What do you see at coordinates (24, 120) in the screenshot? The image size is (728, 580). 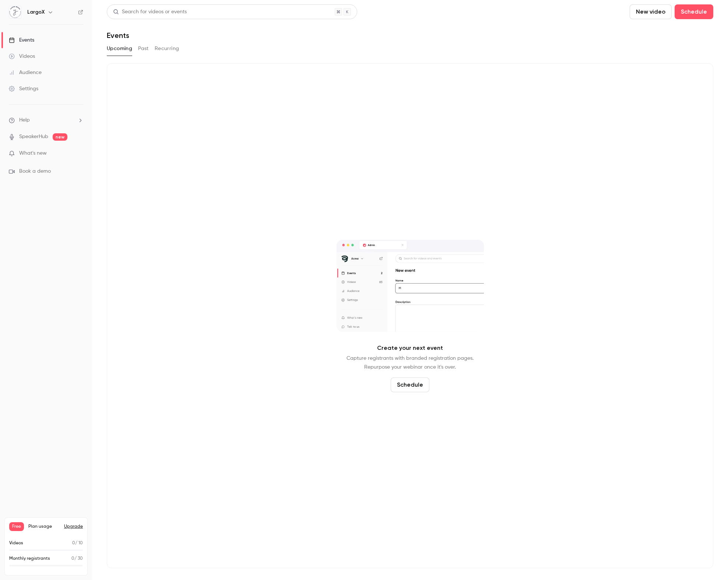 I see `span: Help` at bounding box center [24, 120].